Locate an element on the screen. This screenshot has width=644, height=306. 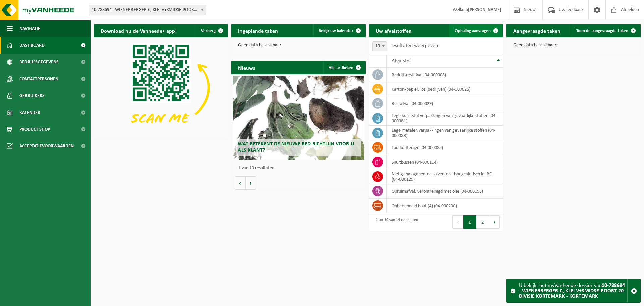
td: onbehandeld hout (A) (04-000200) is located at coordinates (445, 205).